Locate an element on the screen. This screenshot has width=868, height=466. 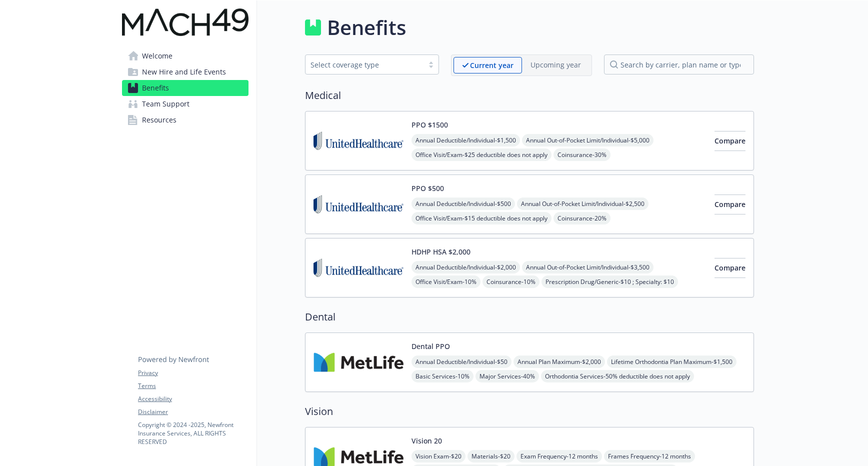
span: Resources is located at coordinates (159, 120).